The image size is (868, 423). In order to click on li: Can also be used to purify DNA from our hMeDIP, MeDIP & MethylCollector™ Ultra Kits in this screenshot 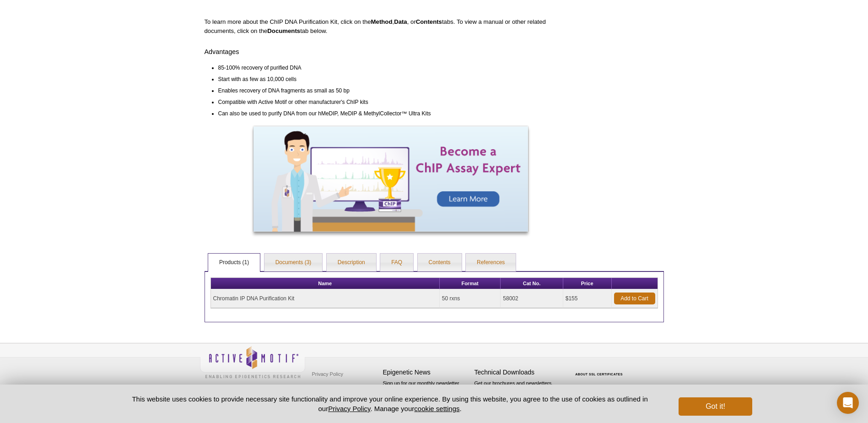, I will do `click(393, 112)`.